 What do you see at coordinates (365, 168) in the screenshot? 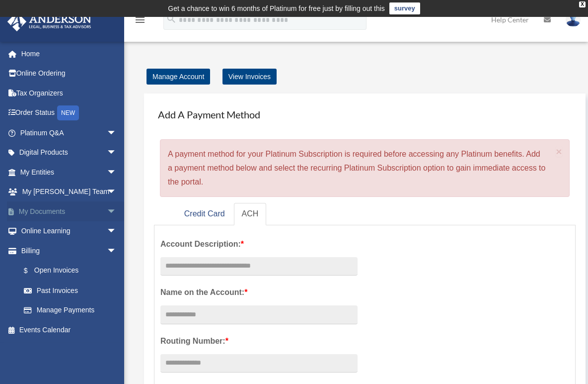
I see `div: A payment method for your Platinum Subscription is required before accessing any Platinum benefit...` at bounding box center [365, 168].